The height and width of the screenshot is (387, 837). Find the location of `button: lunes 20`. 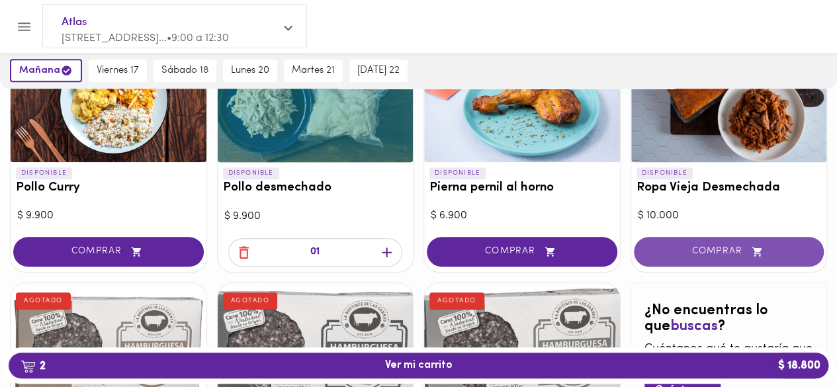

button: lunes 20 is located at coordinates (250, 71).